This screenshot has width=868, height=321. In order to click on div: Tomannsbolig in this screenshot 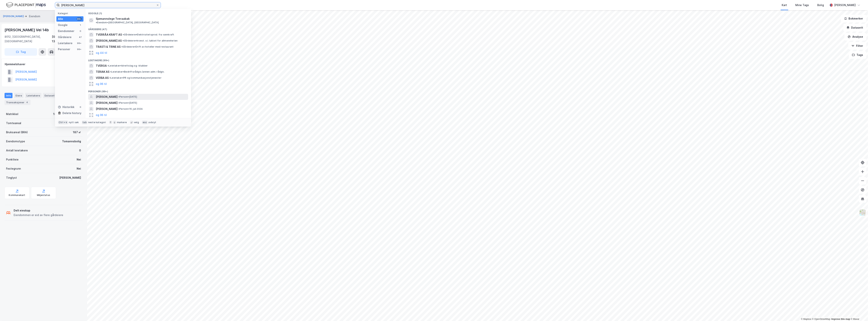, I will do `click(71, 142)`.